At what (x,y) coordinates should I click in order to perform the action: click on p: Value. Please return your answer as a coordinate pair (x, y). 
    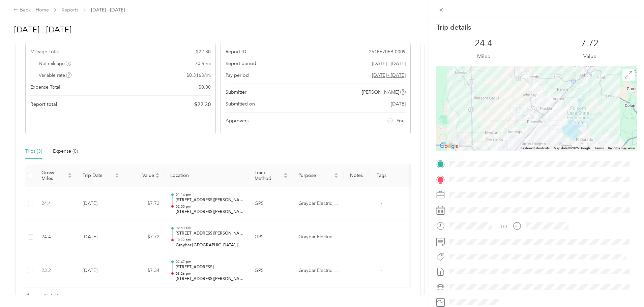
    Looking at the image, I should click on (590, 56).